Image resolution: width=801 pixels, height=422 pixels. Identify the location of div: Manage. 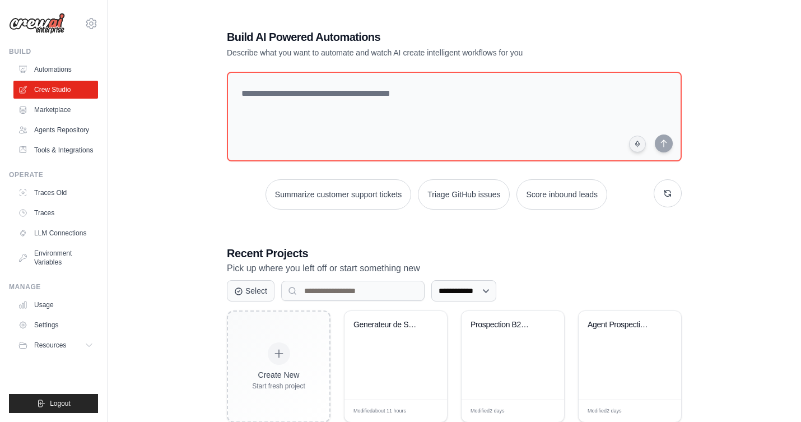
(53, 287).